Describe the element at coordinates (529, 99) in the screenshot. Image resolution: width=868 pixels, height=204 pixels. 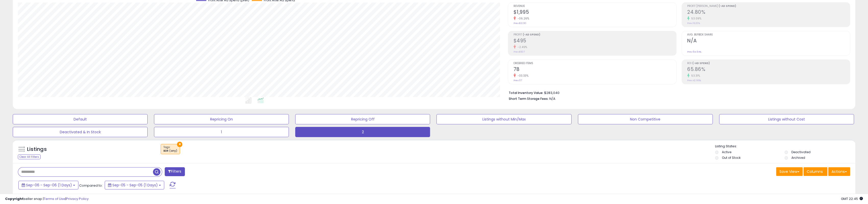
I see `b: Short Term Storage Fees:` at that location.